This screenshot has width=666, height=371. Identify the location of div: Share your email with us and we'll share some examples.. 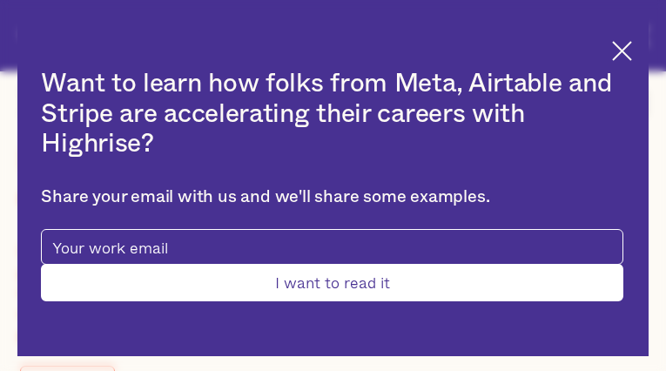
(332, 198).